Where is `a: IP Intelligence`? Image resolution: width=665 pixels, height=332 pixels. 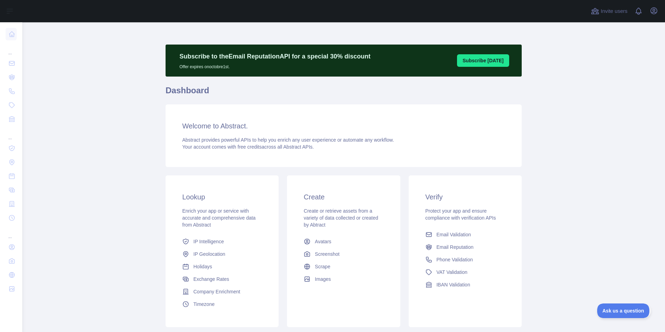 a: IP Intelligence is located at coordinates (222, 241).